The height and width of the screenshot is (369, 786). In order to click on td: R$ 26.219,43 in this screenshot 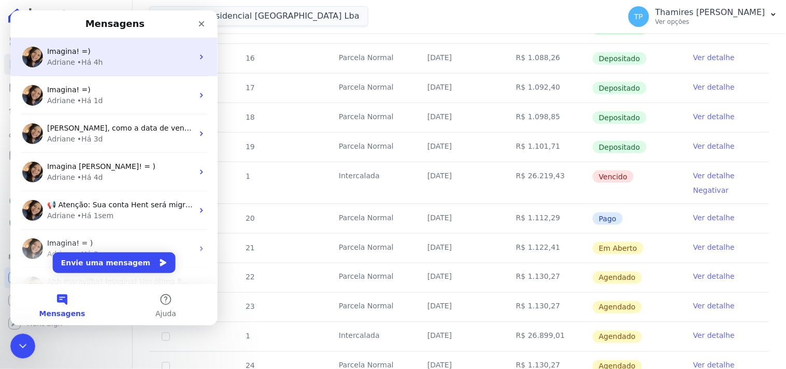, I will do `click(548, 183)`.